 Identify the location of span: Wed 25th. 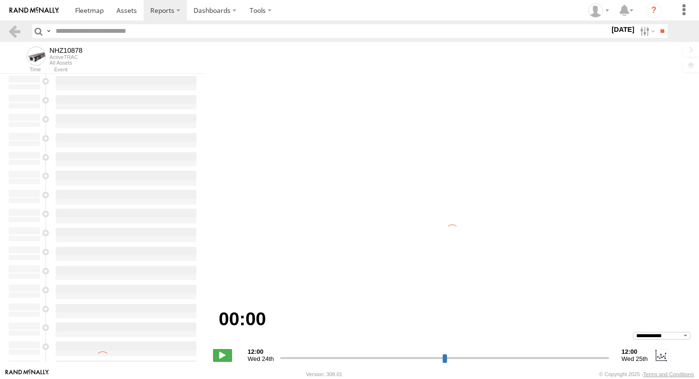
(635, 359).